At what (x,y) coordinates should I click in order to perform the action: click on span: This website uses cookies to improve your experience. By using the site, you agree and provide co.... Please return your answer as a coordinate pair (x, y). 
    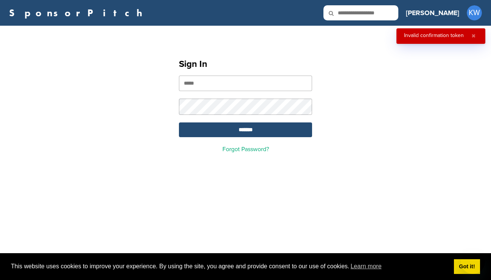
    Looking at the image, I should click on (229, 267).